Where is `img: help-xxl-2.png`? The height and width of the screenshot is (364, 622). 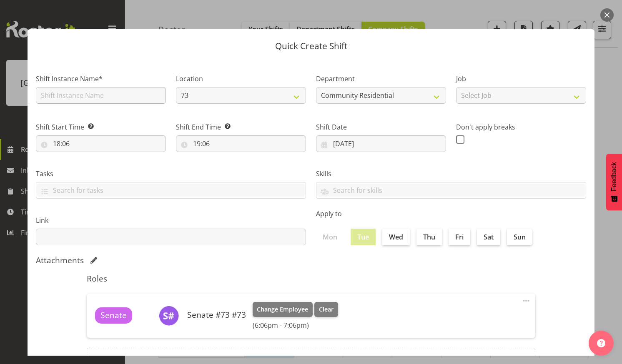
img: help-xxl-2.png is located at coordinates (601, 343).